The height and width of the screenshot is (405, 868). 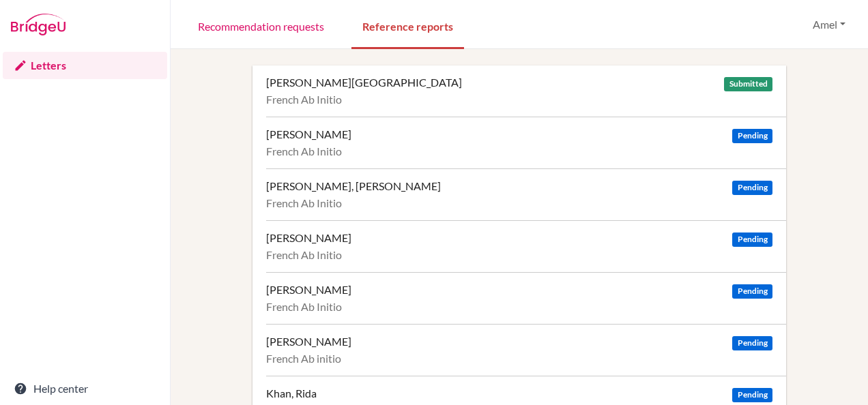 What do you see at coordinates (519, 359) in the screenshot?
I see `div: French Ab initio` at bounding box center [519, 359].